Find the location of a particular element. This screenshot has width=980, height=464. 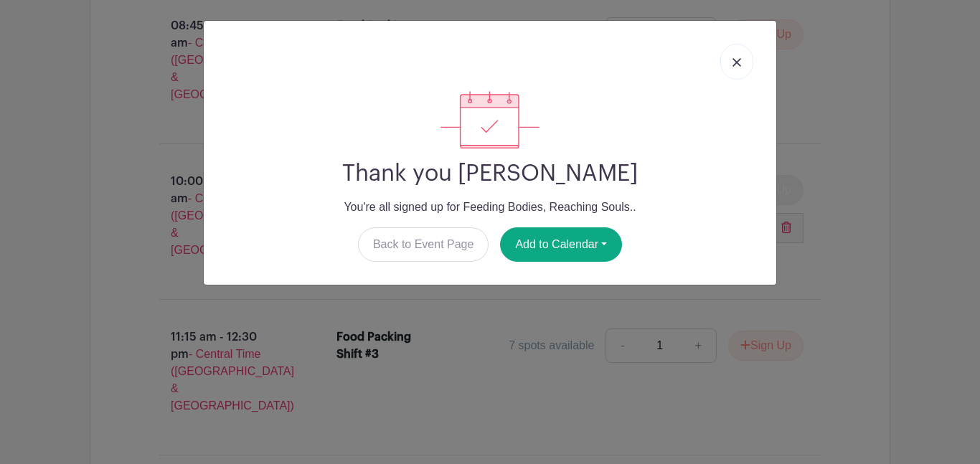

button: Add to Calendar is located at coordinates (560, 245).